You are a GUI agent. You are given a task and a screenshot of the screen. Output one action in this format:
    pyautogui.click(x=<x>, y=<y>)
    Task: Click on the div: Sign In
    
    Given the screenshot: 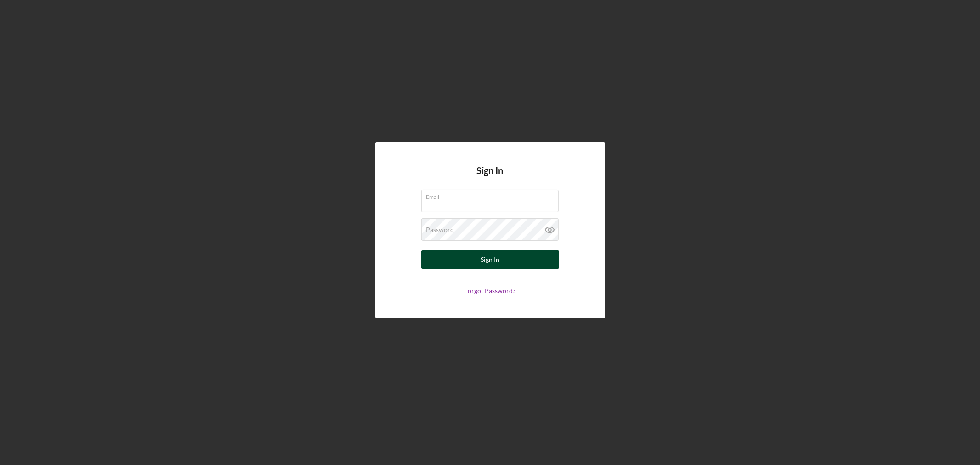 What is the action you would take?
    pyautogui.click(x=490, y=260)
    